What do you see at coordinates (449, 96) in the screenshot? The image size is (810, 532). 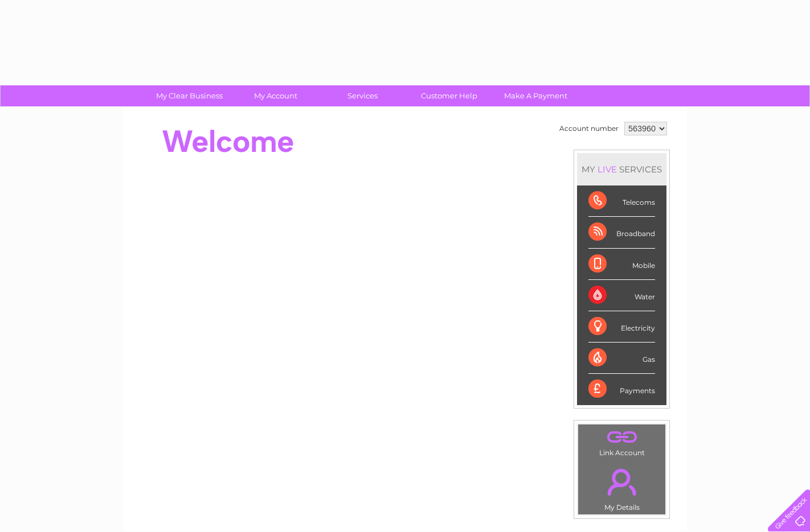 I see `a: Customer Help` at bounding box center [449, 96].